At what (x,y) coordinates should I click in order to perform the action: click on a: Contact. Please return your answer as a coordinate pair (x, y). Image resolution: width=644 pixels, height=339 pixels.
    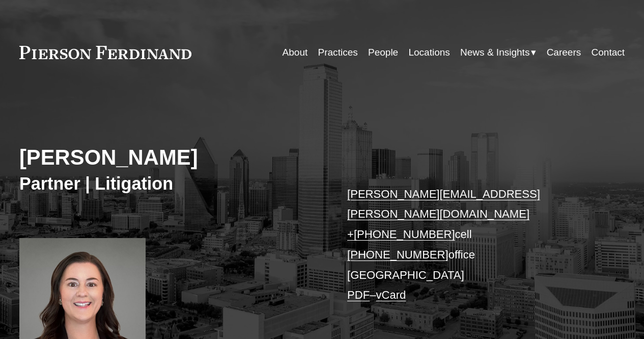
    Looking at the image, I should click on (609, 53).